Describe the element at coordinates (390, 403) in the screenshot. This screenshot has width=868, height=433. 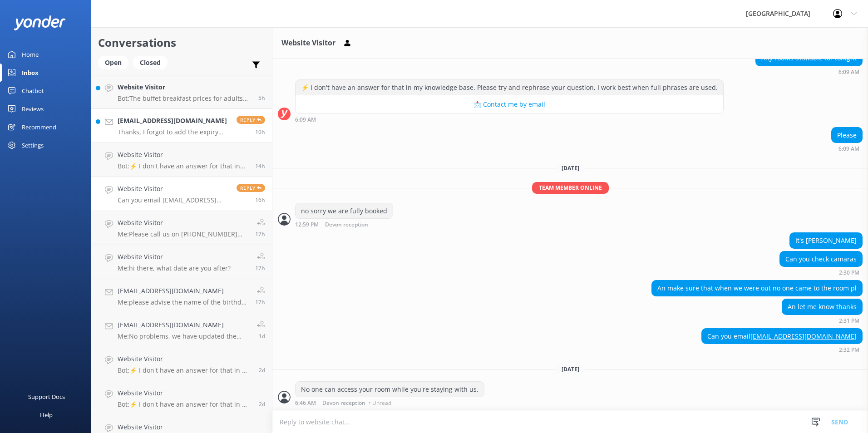
I see `div: Sep 19 2025 06:46am (UTC +12:00) Pacific/Auckland` at that location.